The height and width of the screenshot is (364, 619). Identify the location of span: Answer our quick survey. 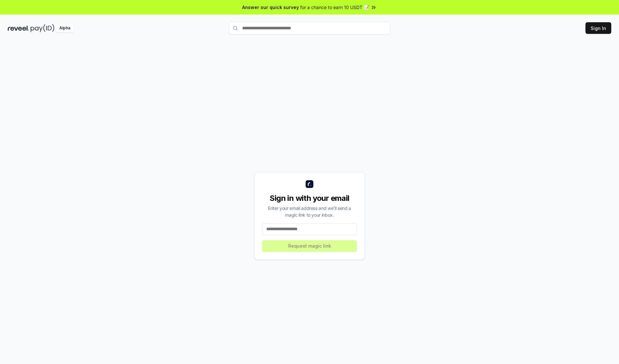
(270, 7).